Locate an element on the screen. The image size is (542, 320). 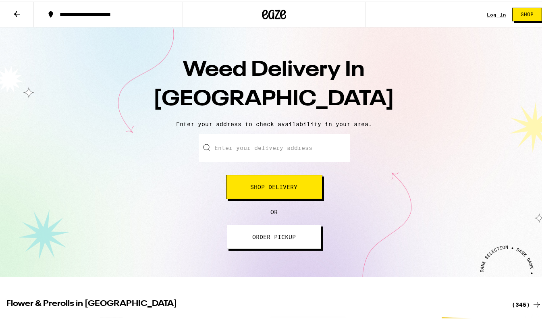
a: (345) is located at coordinates (526, 303).